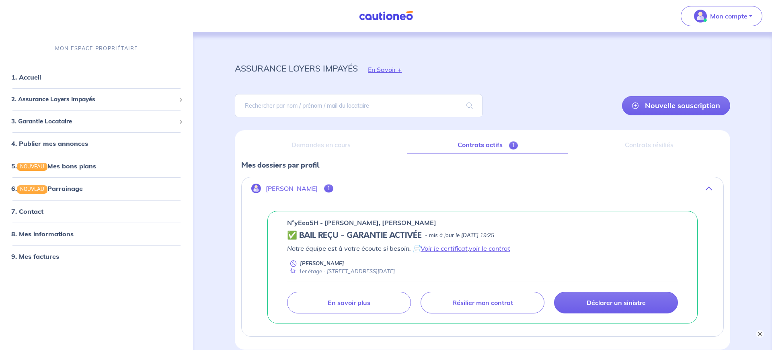  What do you see at coordinates (728, 16) in the screenshot?
I see `p: Mon compte` at bounding box center [728, 16].